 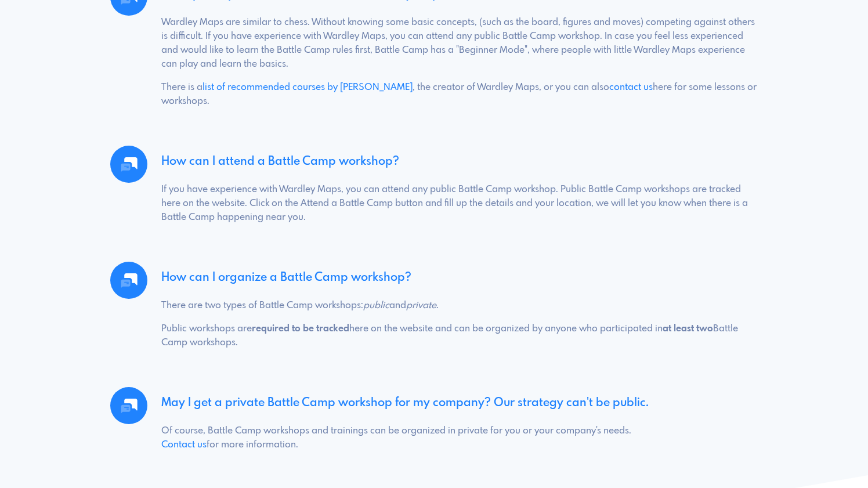 I want to click on p: There is a , the creator of Wardley Maps, or you can also here for some lessons or workshops., so click(x=460, y=95).